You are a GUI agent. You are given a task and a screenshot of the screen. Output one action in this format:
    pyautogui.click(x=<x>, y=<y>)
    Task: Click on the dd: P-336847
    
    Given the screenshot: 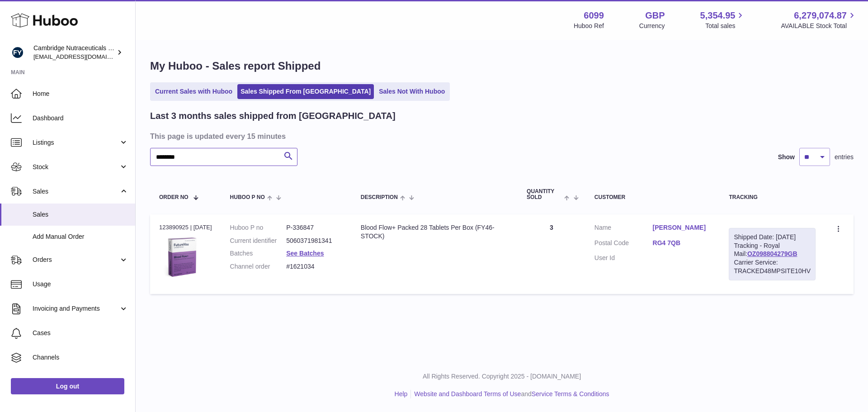 What is the action you would take?
    pyautogui.click(x=314, y=228)
    